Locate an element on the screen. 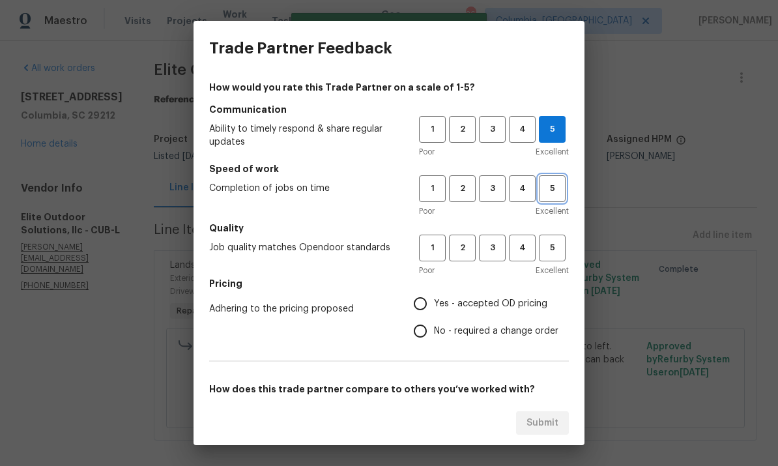 The height and width of the screenshot is (466, 778). h4: How would you rate this Trade Partner on a scale of 1-5? is located at coordinates (389, 87).